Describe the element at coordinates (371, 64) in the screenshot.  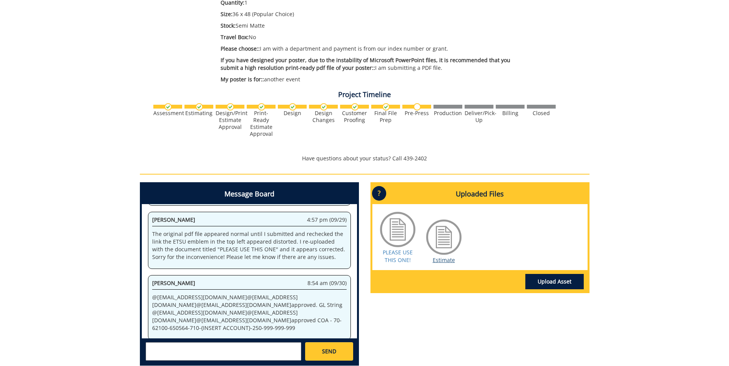
I see `p: I am submitting a PDF file.` at that location.